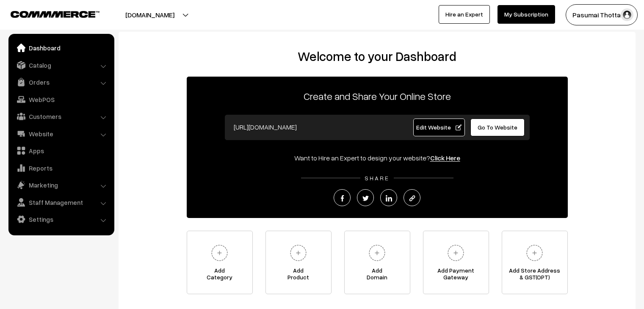 This screenshot has width=644, height=309. Describe the element at coordinates (526, 14) in the screenshot. I see `a: My Subscription` at that location.